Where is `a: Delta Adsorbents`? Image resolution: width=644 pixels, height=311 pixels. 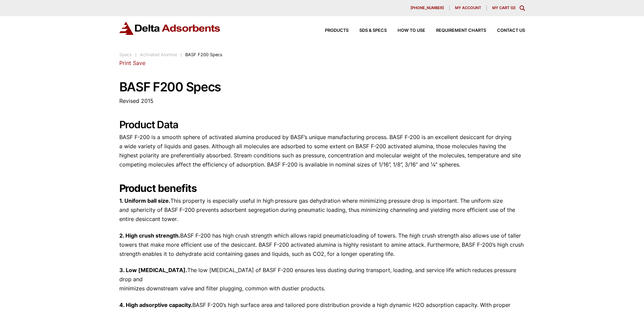 a: Delta Adsorbents is located at coordinates (170, 28).